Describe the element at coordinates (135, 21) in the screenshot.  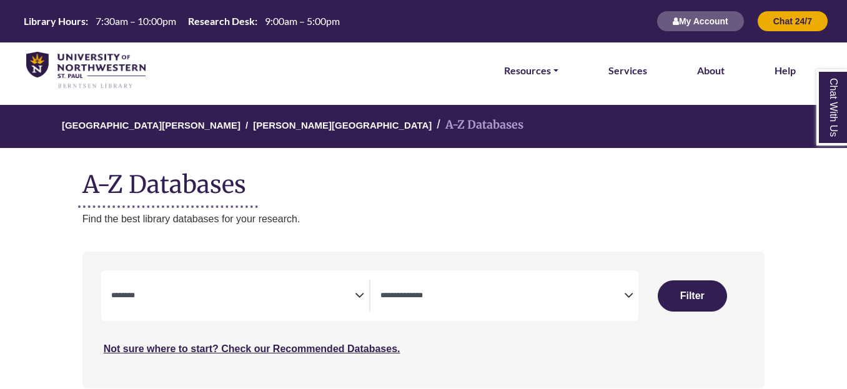
I see `span: 7:30am – 10:00pm` at that location.